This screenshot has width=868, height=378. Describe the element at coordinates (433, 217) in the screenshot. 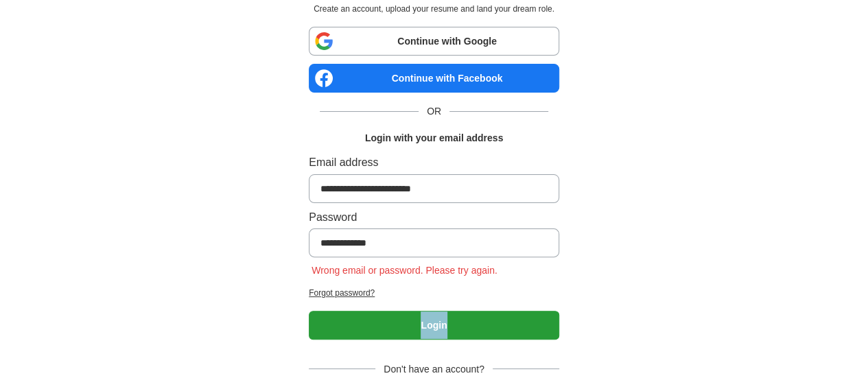

I see `label: Password` at that location.